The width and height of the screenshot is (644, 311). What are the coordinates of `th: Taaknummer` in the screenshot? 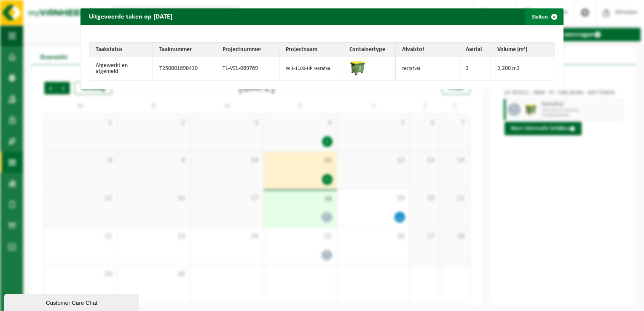 It's located at (185, 50).